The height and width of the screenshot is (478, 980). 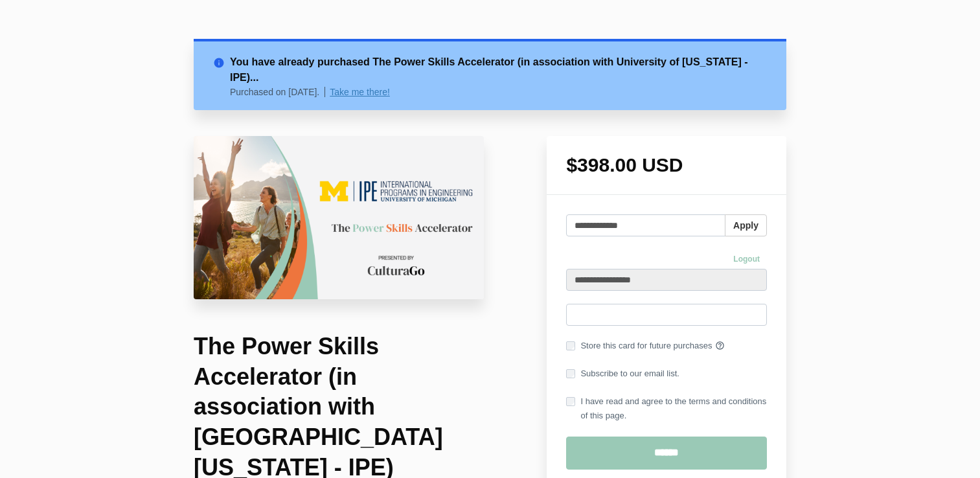 I want to click on i: info, so click(x=221, y=60).